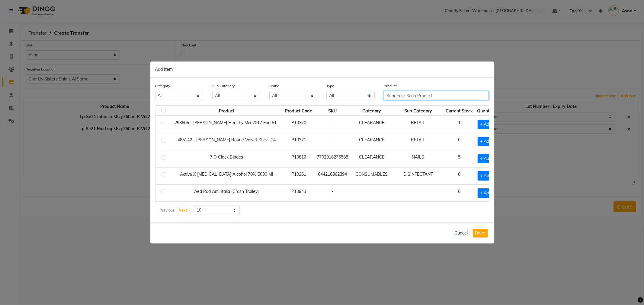 The width and height of the screenshot is (644, 305). Describe the element at coordinates (486, 111) in the screenshot. I see `th: Quantity` at that location.